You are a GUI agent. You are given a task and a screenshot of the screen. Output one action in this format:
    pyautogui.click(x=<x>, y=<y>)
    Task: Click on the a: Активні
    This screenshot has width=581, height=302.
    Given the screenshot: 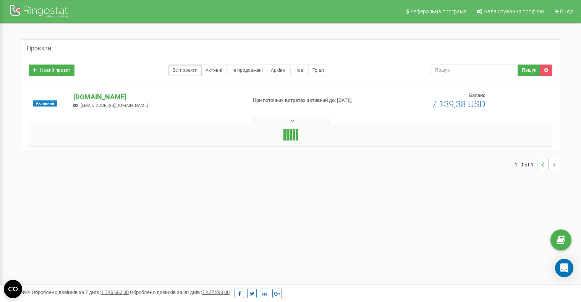 What is the action you would take?
    pyautogui.click(x=214, y=70)
    